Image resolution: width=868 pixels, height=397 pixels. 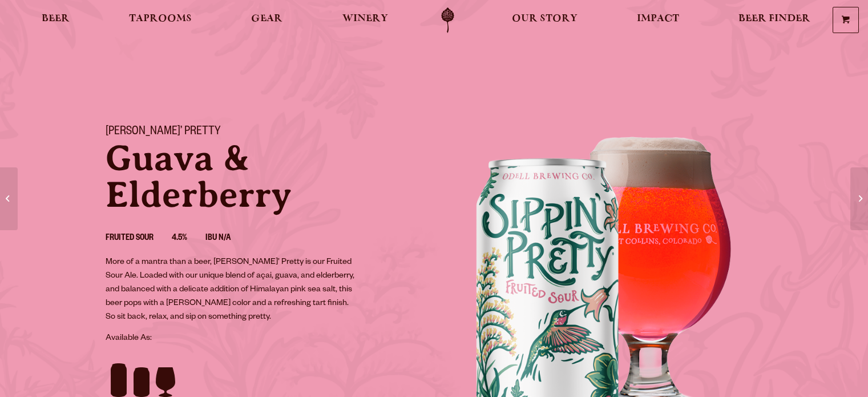 What do you see at coordinates (545, 18) in the screenshot?
I see `span: Our Story` at bounding box center [545, 18].